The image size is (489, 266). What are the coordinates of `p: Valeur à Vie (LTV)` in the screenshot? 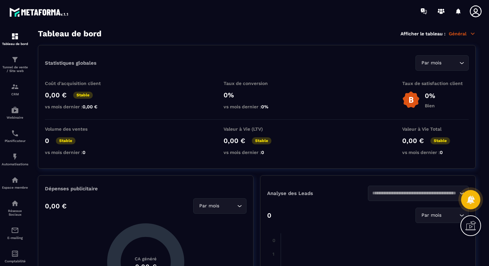 It's located at (257, 129).